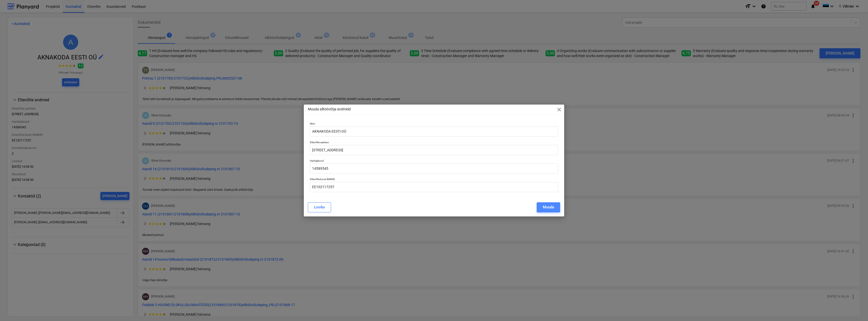  I want to click on p: Ettevõtte kood (KMKR), so click(434, 180).